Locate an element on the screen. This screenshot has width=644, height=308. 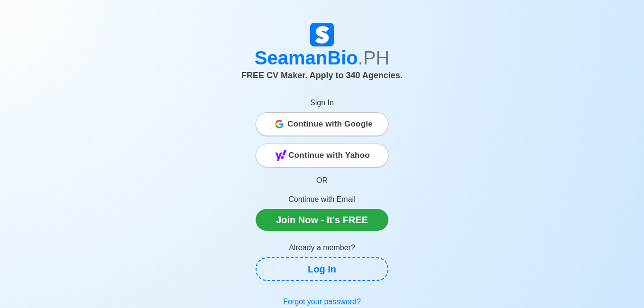
span: Continue with Google is located at coordinates (330, 124).